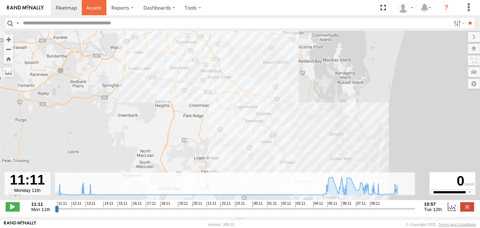  What do you see at coordinates (434, 204) in the screenshot?
I see `strong: 10:57` at bounding box center [434, 204].